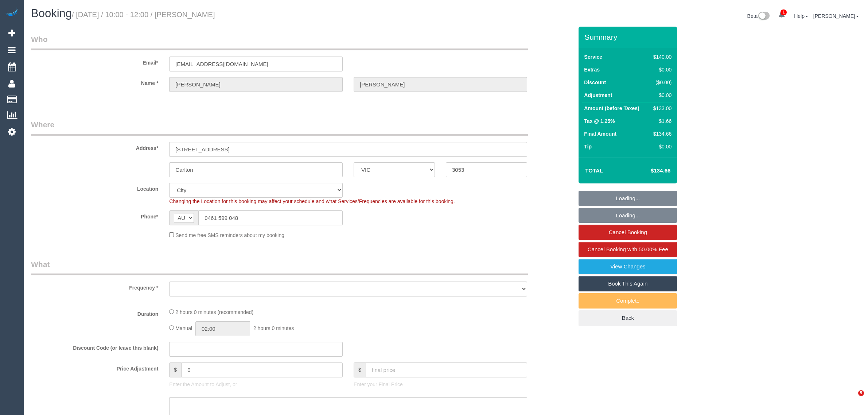 This screenshot has height=415, width=868. Describe the element at coordinates (600, 133) in the screenshot. I see `label: Final Amount` at that location.